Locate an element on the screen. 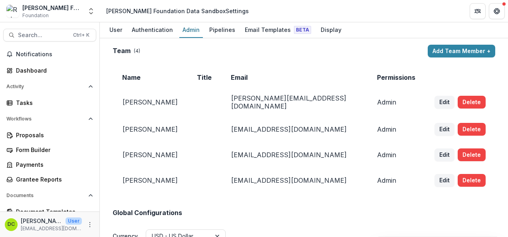 The height and width of the screenshot is (237, 508). div: Pipelines is located at coordinates (222, 30).